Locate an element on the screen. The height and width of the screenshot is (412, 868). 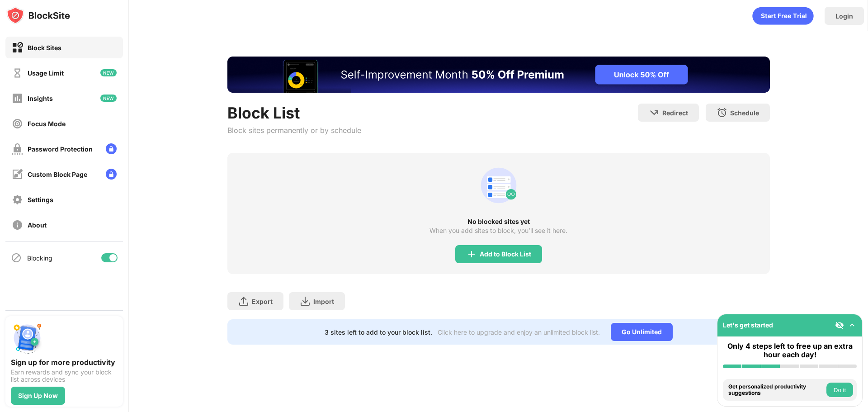
div: When you add sites to block, you’ll see it here. is located at coordinates (498, 231).